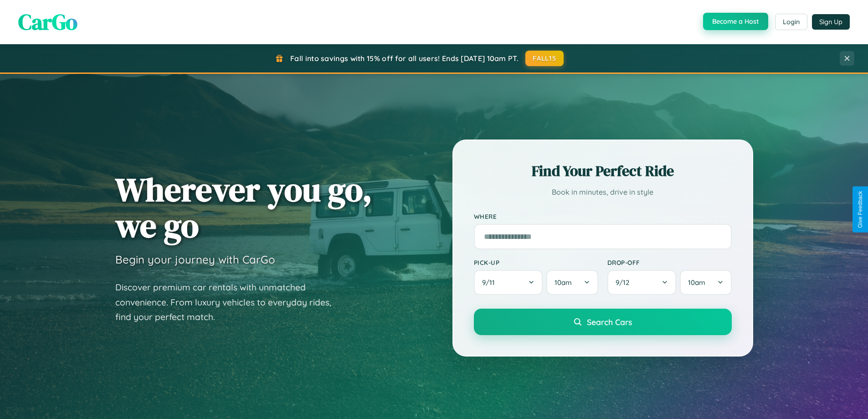 This screenshot has width=868, height=419. I want to click on h3: Begin your journey with CarGo, so click(195, 259).